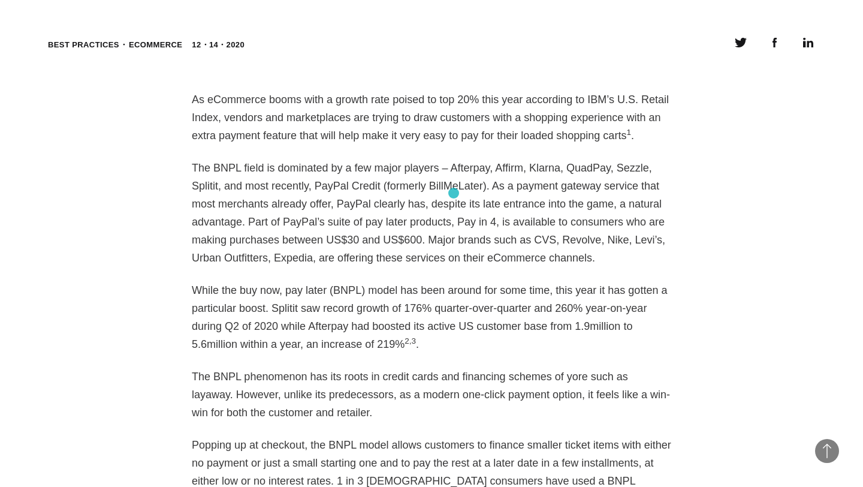 The image size is (863, 487). I want to click on p: The BNPL phenomenon has its roots in credit cards and financing schemes of yore such as layaway. ..., so click(432, 394).